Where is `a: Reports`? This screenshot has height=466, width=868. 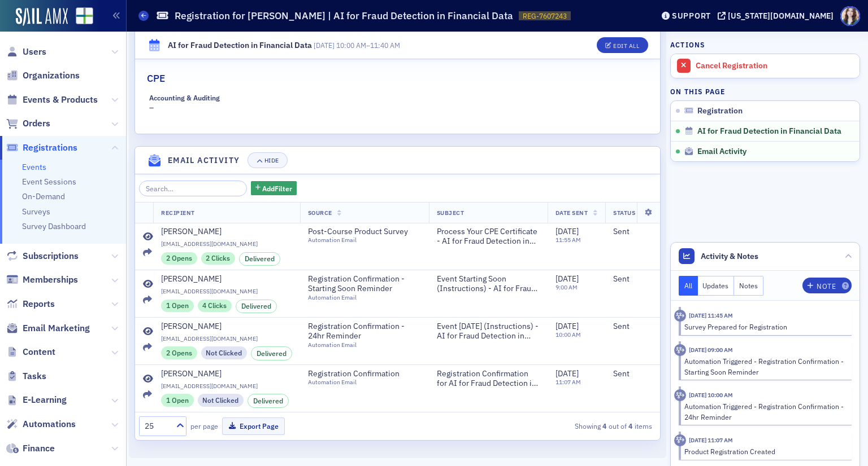
a: Reports is located at coordinates (30, 304).